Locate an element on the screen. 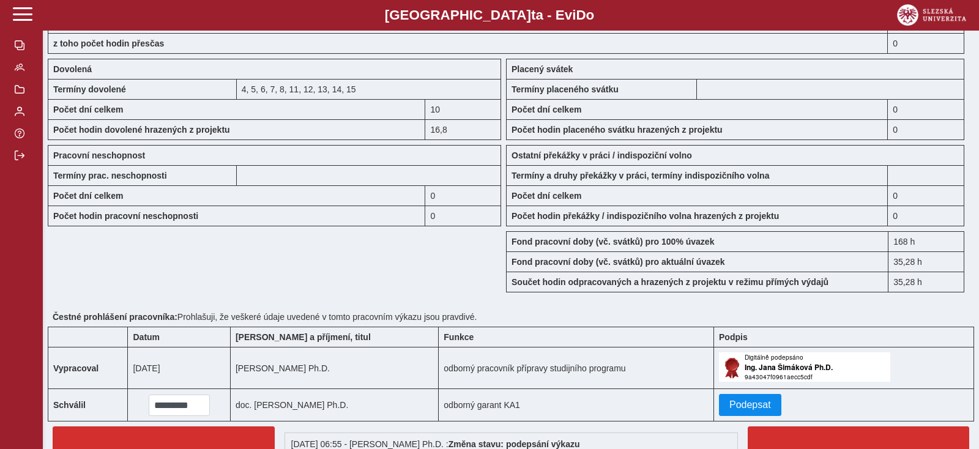  b: Pracovní neschopnost is located at coordinates (99, 155).